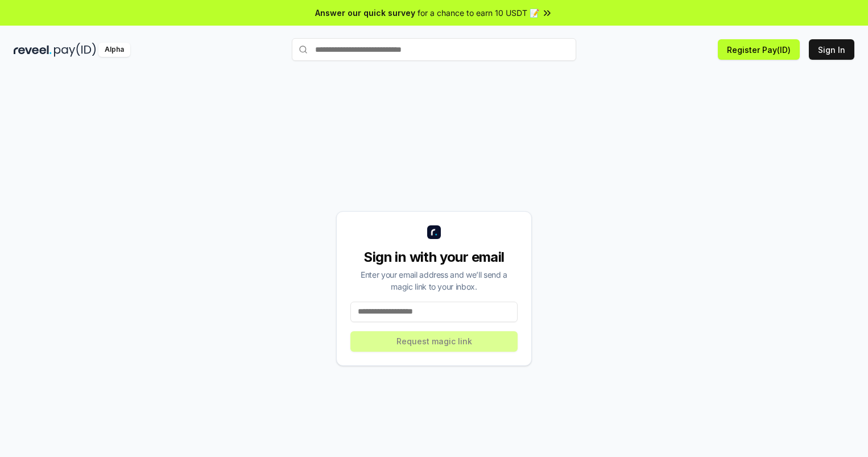  Describe the element at coordinates (75, 50) in the screenshot. I see `img: pay_id` at that location.